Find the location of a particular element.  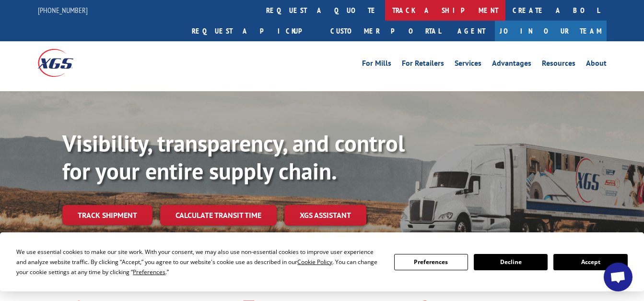

a: Request a pickup is located at coordinates (254, 31).